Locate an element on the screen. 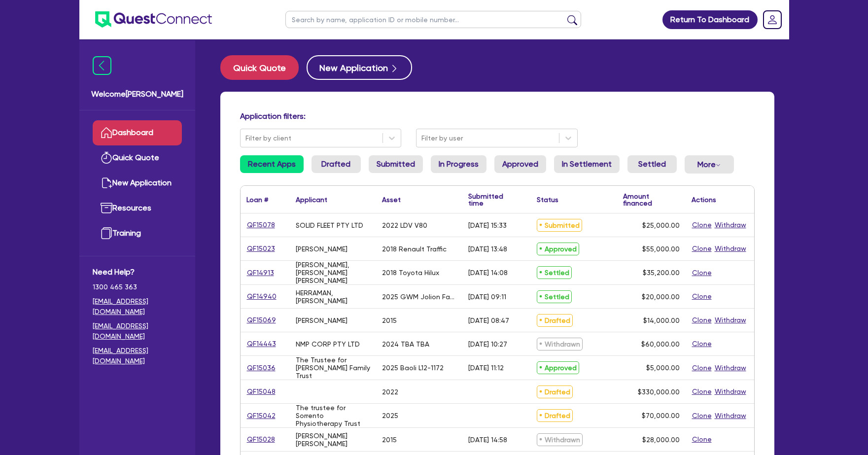 This screenshot has width=868, height=455. img: training is located at coordinates (106, 233).